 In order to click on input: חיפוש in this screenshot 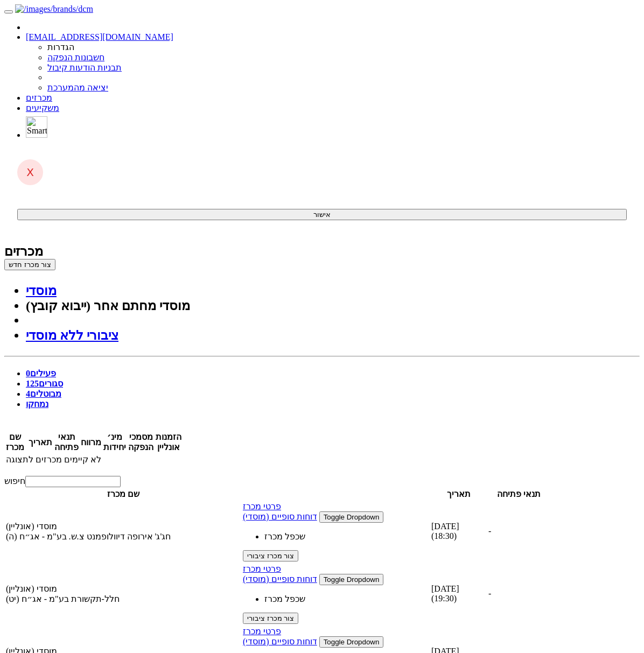, I will do `click(73, 481)`.